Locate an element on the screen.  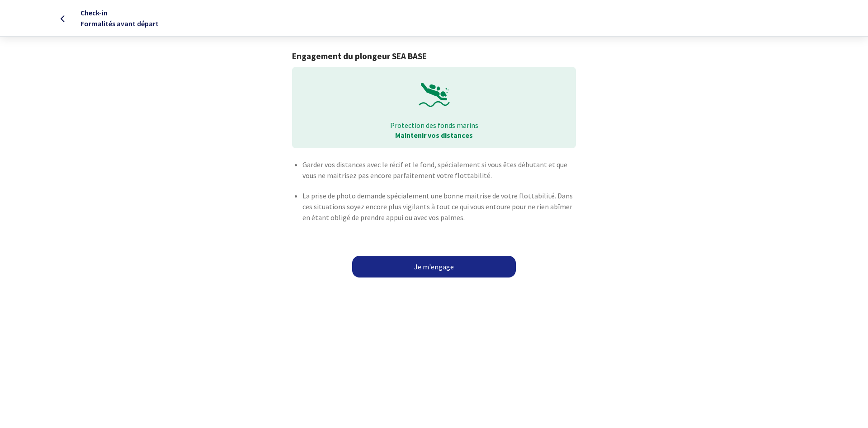
h1: Engagement du plongeur SEA BASE is located at coordinates (434, 56).